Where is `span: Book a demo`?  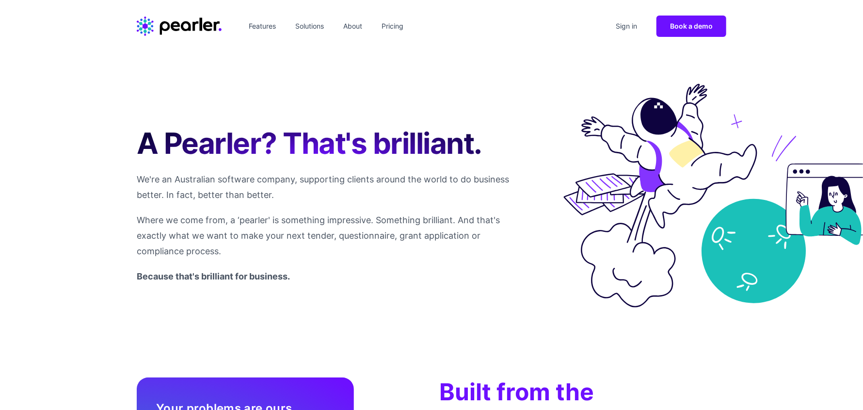
span: Book a demo is located at coordinates (692, 26).